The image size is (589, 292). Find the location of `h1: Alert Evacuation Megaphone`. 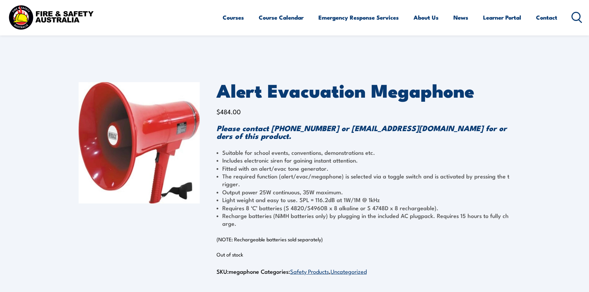

h1: Alert Evacuation Megaphone is located at coordinates (363, 90).